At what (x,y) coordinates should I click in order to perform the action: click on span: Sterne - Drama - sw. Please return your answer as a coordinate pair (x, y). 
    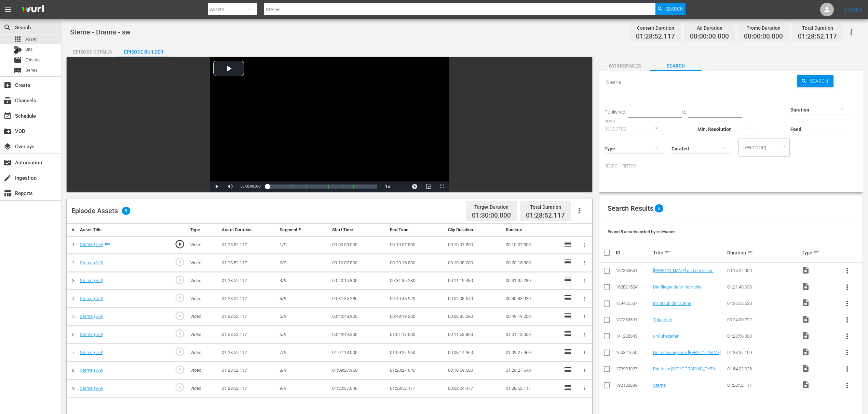
    Looking at the image, I should click on (100, 32).